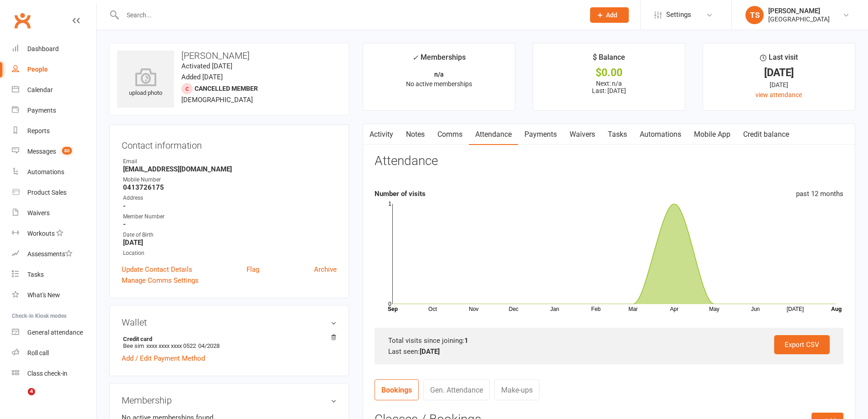  I want to click on div: Last visit, so click(779, 60).